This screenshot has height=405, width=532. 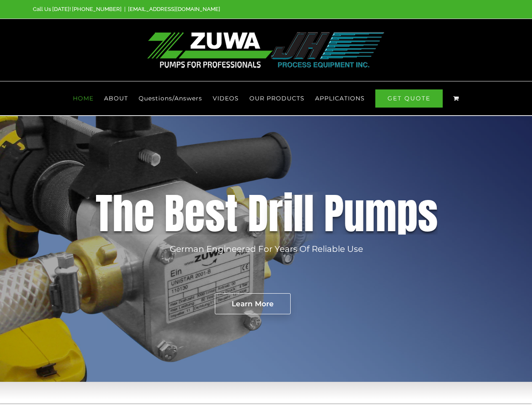 What do you see at coordinates (409, 98) in the screenshot?
I see `span: GET QUOTE` at bounding box center [409, 98].